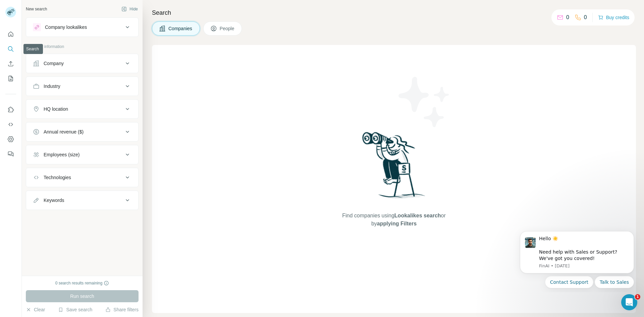 This screenshot has height=317, width=644. What do you see at coordinates (181, 28) in the screenshot?
I see `span: Companies` at bounding box center [181, 28].